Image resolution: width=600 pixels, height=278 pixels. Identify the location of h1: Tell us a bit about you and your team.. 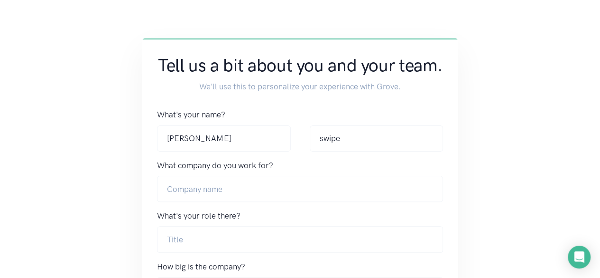
(300, 65).